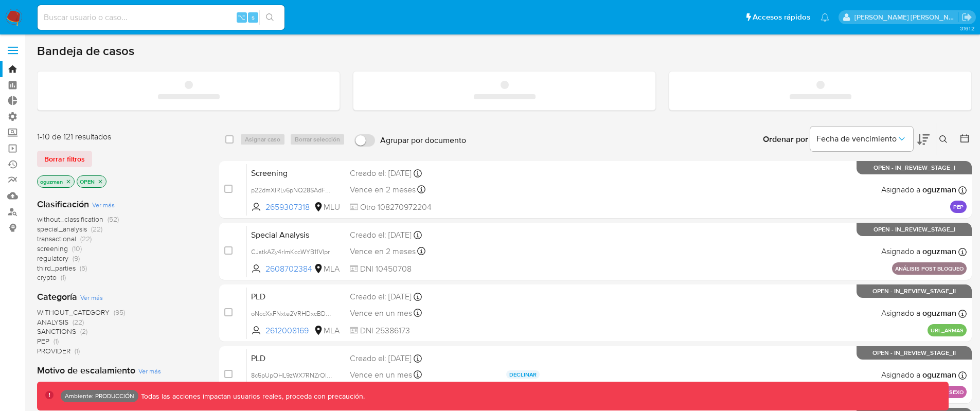 This screenshot has height=411, width=980. Describe the element at coordinates (906, 17) in the screenshot. I see `p: omar.guzman@mercadolibre.com.co` at that location.